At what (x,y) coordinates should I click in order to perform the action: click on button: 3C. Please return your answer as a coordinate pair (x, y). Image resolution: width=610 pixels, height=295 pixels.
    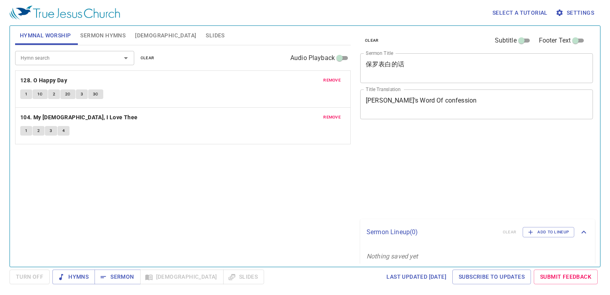
    Looking at the image, I should click on (96, 94).